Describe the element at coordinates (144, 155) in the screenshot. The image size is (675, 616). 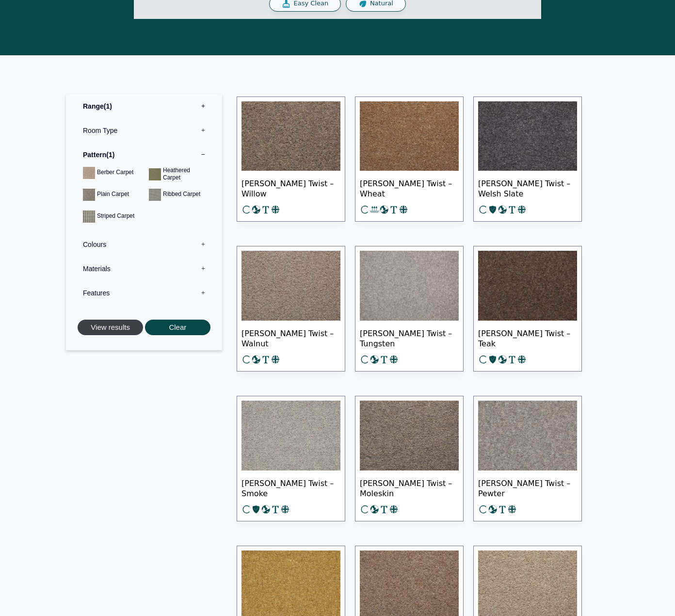
I see `label: Pattern` at that location.